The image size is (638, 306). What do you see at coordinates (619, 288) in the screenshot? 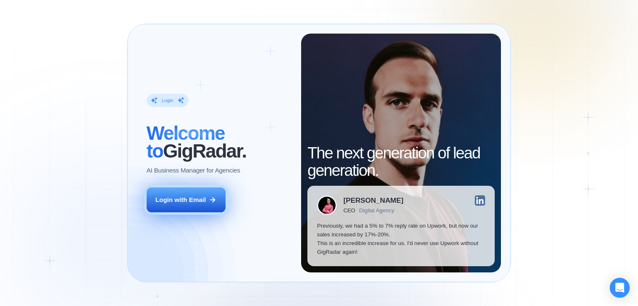
I see `div: Open Intercom Messenger` at bounding box center [619, 288].